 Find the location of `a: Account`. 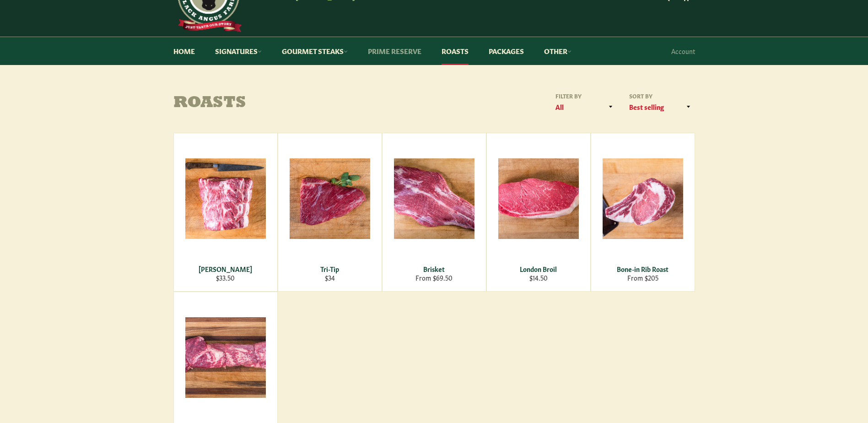

a: Account is located at coordinates (684, 51).